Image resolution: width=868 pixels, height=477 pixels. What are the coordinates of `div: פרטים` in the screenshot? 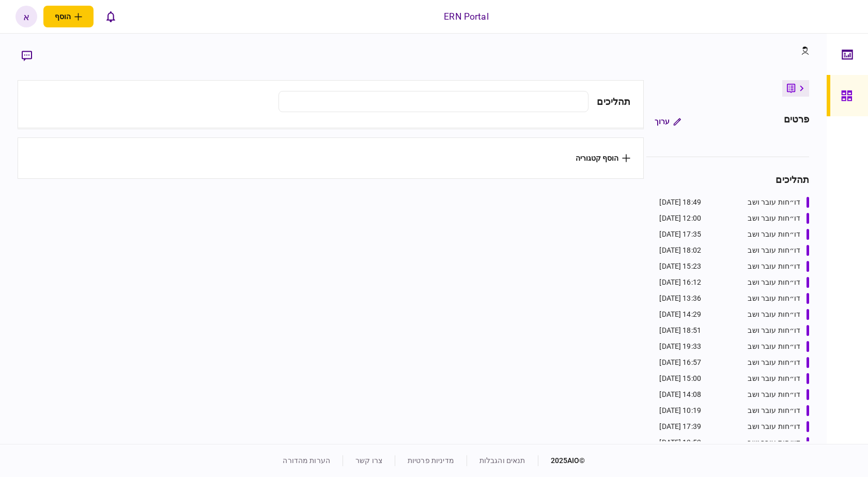 It's located at (797, 122).